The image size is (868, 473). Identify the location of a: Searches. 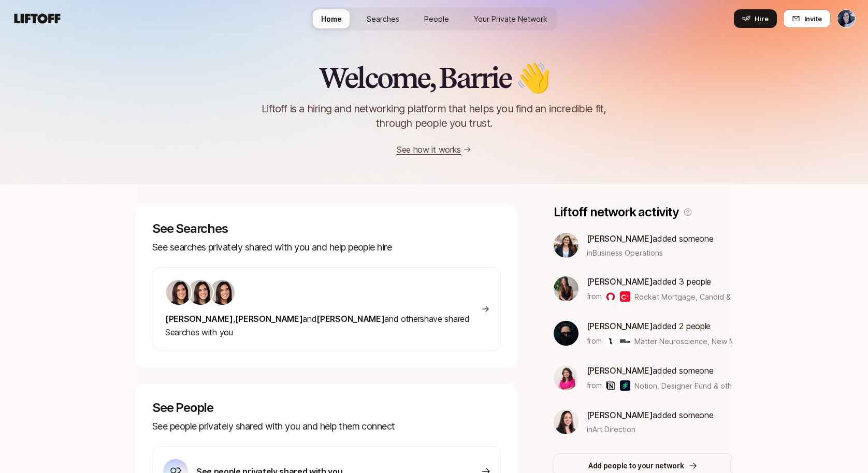
(383, 19).